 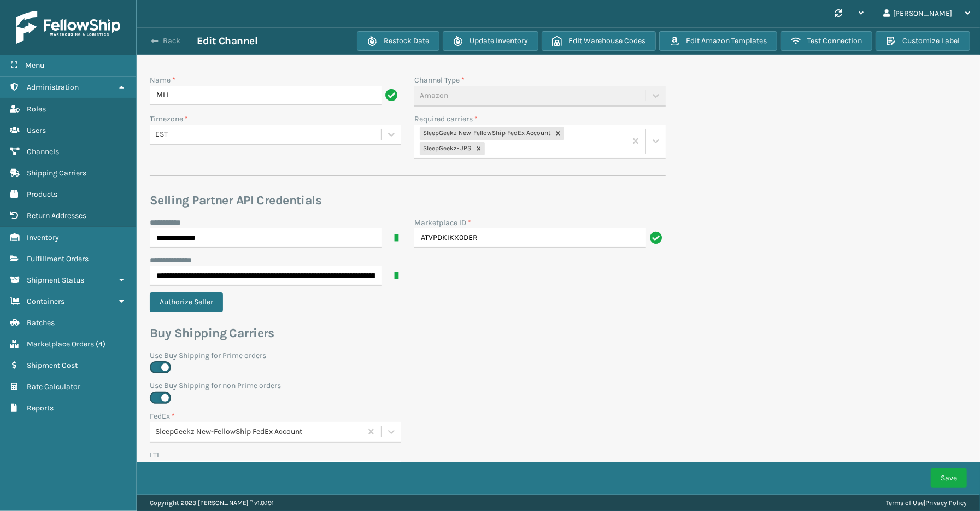 What do you see at coordinates (718, 41) in the screenshot?
I see `button: Edit Amazon Templates` at bounding box center [718, 41].